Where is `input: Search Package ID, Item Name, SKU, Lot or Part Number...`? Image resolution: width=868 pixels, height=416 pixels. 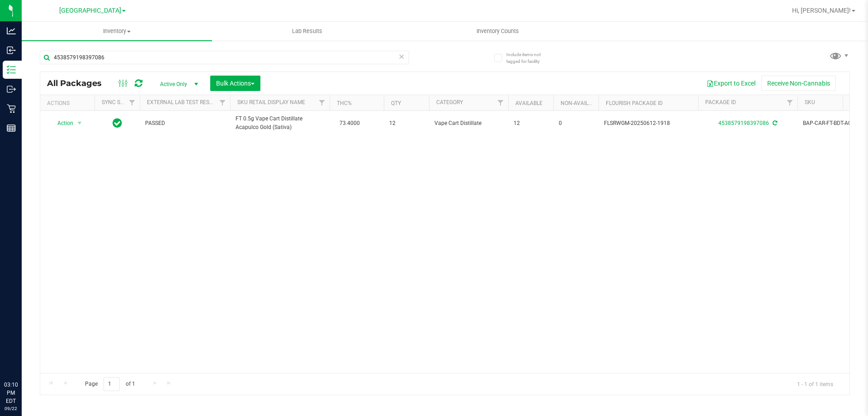
input: Search Package ID, Item Name, SKU, Lot or Part Number... is located at coordinates (224, 58).